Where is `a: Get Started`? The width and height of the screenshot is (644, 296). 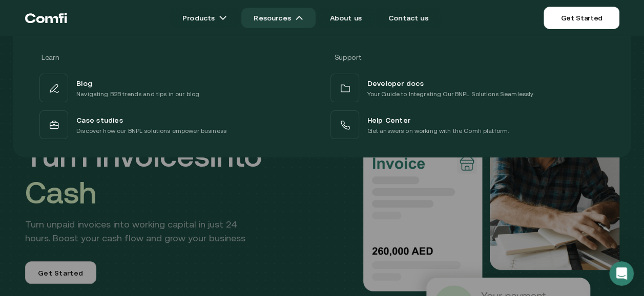
a: Get Started is located at coordinates (581, 18).